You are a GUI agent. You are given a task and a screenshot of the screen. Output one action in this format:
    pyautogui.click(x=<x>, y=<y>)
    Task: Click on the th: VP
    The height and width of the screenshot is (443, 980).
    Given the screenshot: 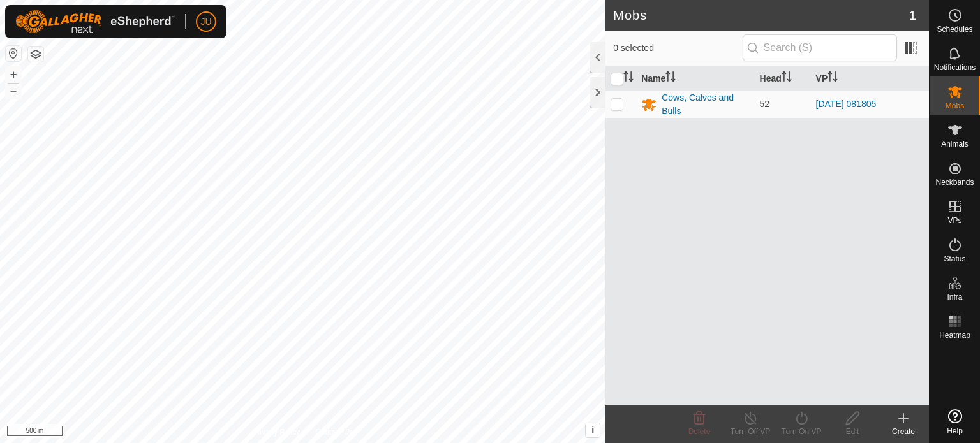 What is the action you would take?
    pyautogui.click(x=869, y=79)
    